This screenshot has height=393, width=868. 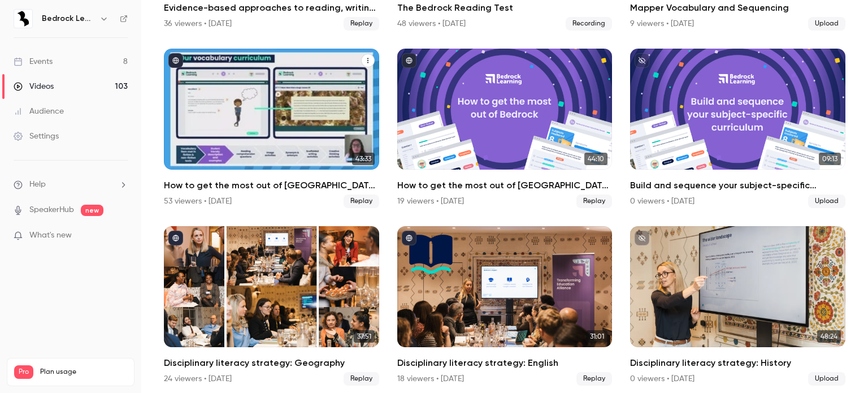 I want to click on li: Disciplinary literacy strategy: Geography, so click(x=271, y=306).